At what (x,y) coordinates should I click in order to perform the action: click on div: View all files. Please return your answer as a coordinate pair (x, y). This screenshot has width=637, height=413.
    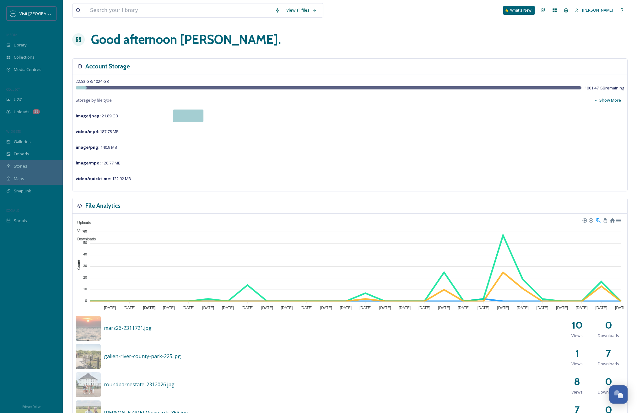
    Looking at the image, I should click on (302, 10).